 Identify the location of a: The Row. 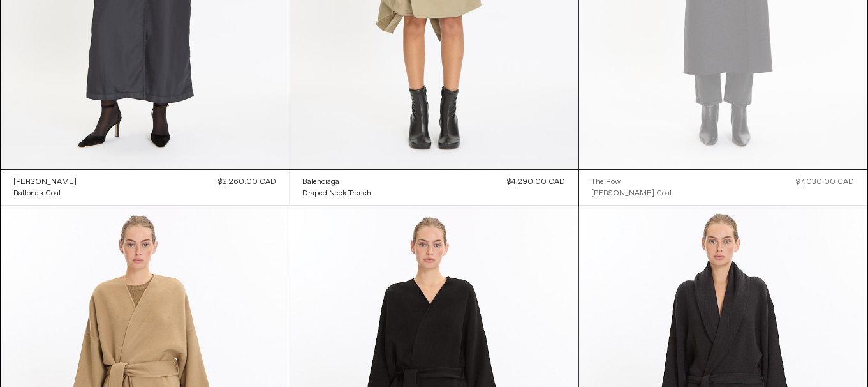
(632, 182).